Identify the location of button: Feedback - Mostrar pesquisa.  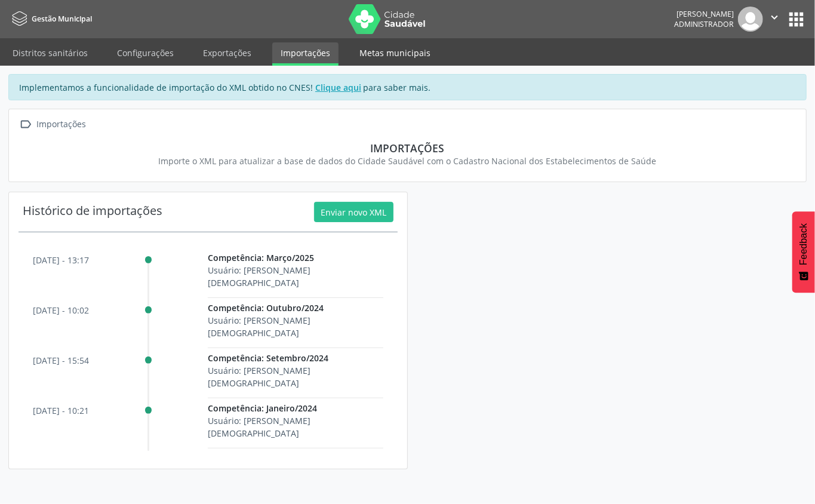
(804, 252).